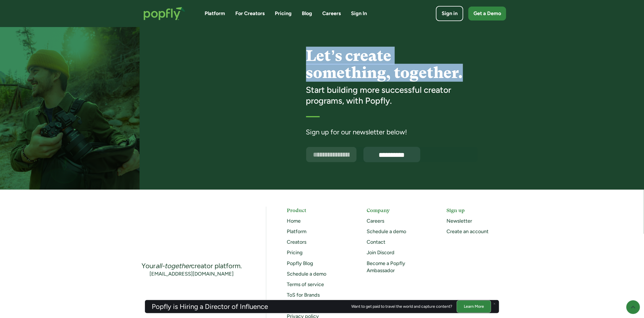 This screenshot has height=318, width=644. Describe the element at coordinates (468, 231) in the screenshot. I see `a: Create an account` at that location.